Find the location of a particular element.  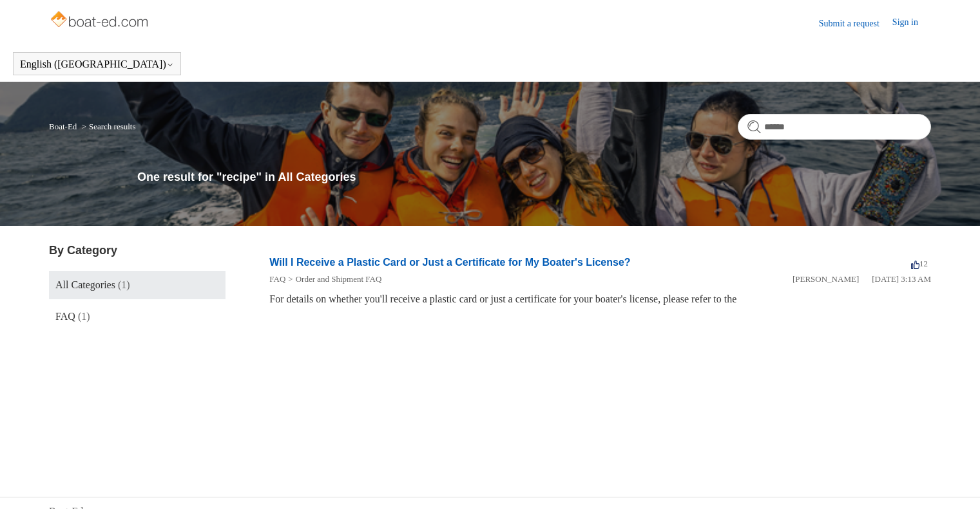

a: Will I Receive a Plastic Card or Just a Certificate for My Boater's License? is located at coordinates (449, 262).